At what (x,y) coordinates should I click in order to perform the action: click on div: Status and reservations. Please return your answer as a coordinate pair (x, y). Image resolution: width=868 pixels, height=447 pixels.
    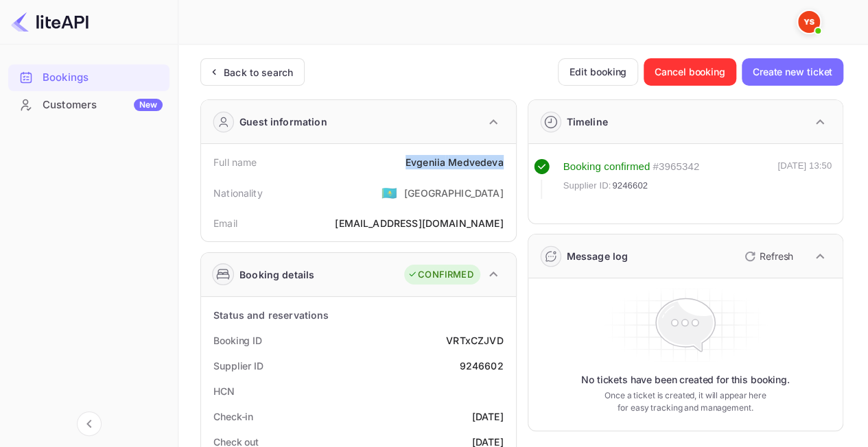
    Looking at the image, I should click on (271, 315).